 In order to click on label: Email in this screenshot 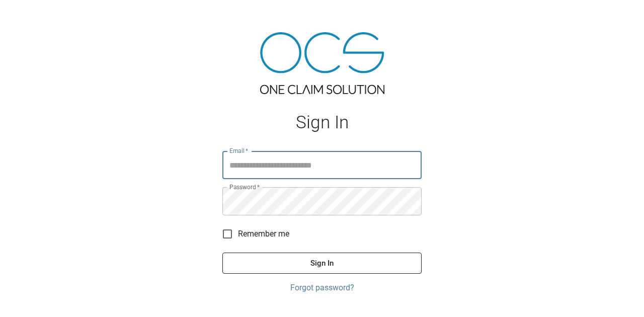, I will do `click(239, 151)`.